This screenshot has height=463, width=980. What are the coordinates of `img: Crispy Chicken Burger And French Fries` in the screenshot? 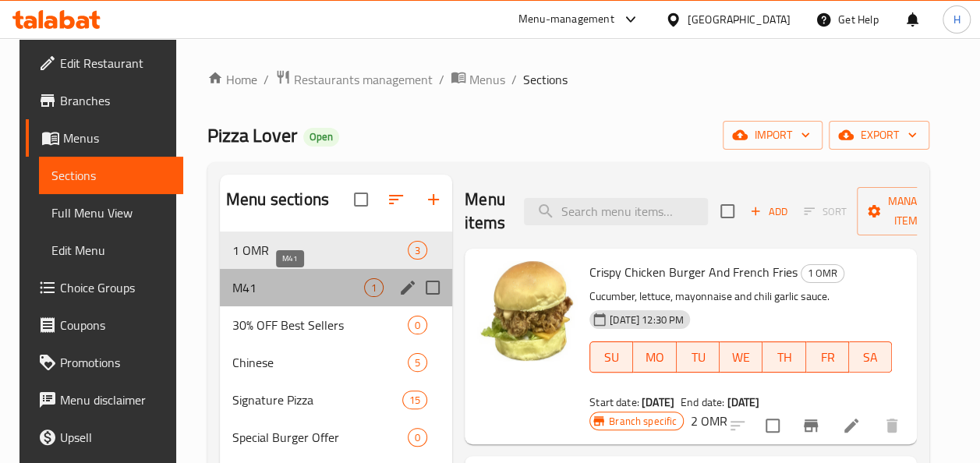 It's located at (527, 311).